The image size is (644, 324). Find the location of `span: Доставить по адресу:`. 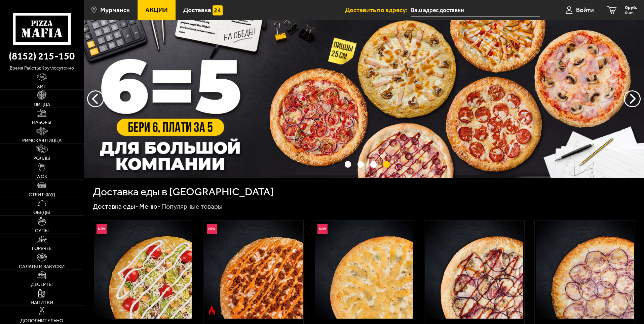

span: Доставить по адресу: is located at coordinates (378, 10).